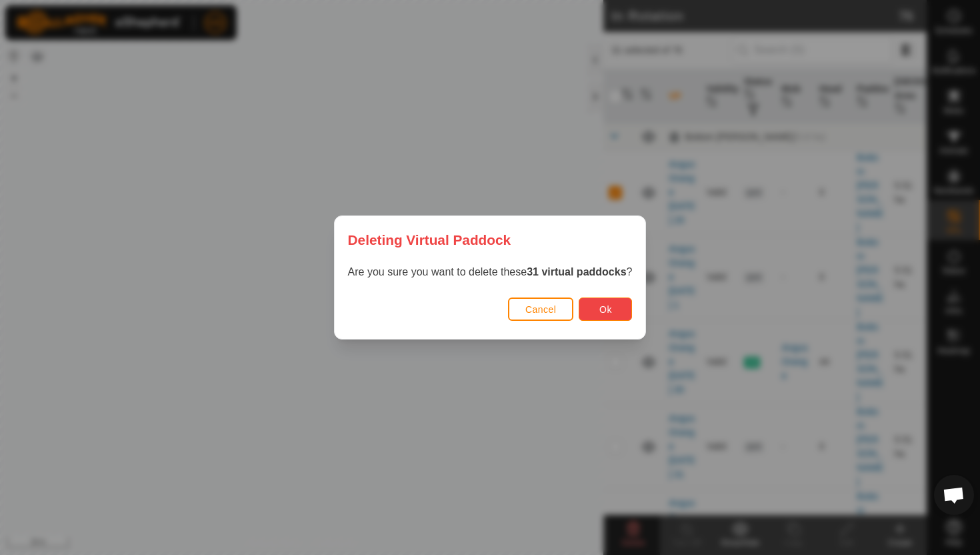 Image resolution: width=980 pixels, height=555 pixels. What do you see at coordinates (576, 272) in the screenshot?
I see `strong: 31 virtual paddocks` at bounding box center [576, 272].